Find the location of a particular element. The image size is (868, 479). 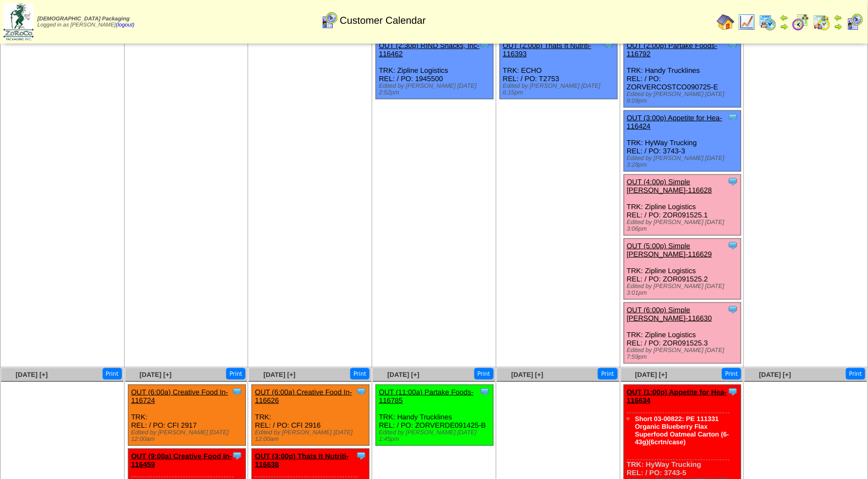

img: line_graph.gif is located at coordinates (747, 22).